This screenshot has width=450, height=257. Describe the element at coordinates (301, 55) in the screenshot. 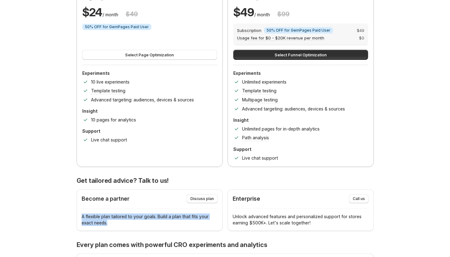

I see `span: Select Funnel Optimization` at that location.